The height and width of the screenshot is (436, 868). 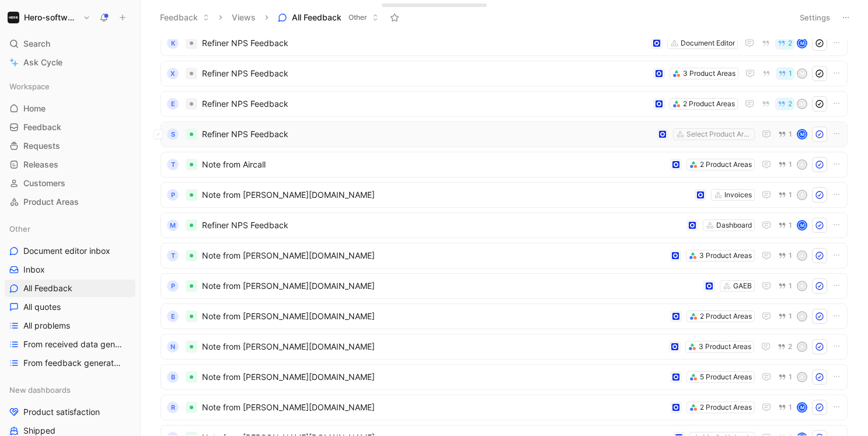 I want to click on div: Select Product Areas, so click(x=719, y=134).